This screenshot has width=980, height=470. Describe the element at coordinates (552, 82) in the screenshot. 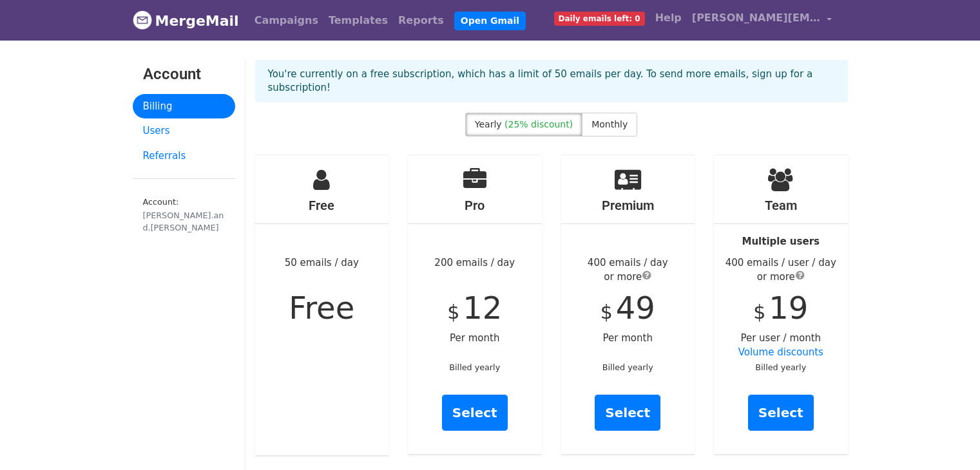

I see `p: You're currently on a free subscription, which has a limit of 50 emails per day. To send more ema...` at that location.